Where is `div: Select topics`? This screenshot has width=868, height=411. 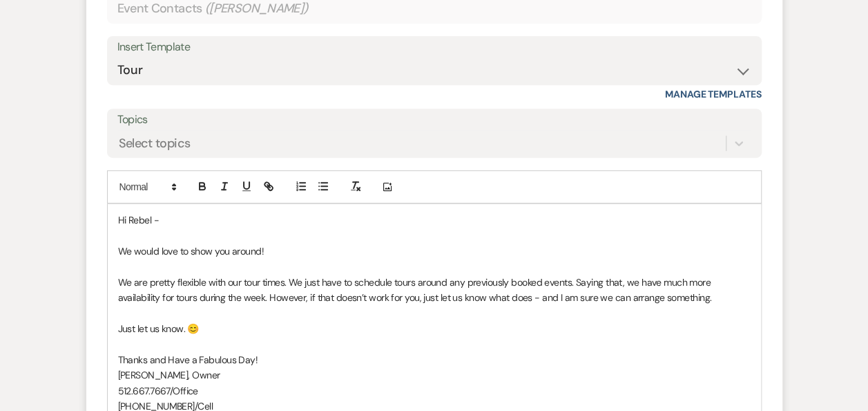
div: Select topics is located at coordinates (155, 143).